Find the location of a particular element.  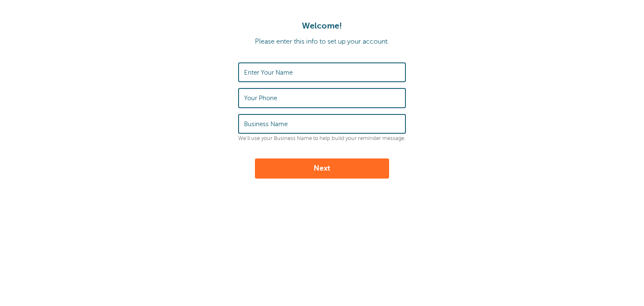

label: Your Phone is located at coordinates (260, 98).